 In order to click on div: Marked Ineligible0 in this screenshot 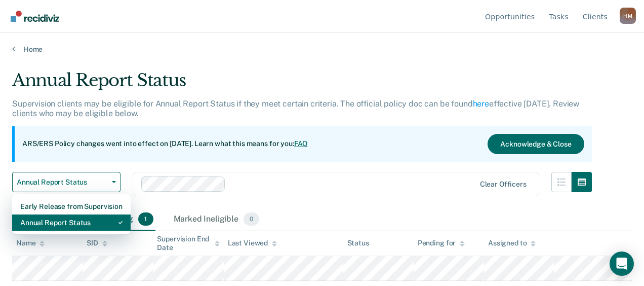, I will do `click(217, 219)`.